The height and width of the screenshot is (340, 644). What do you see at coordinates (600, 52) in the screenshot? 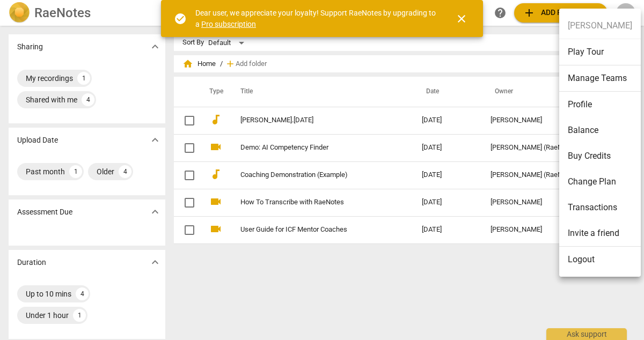
I see `li: Play Tour` at bounding box center [600, 52].